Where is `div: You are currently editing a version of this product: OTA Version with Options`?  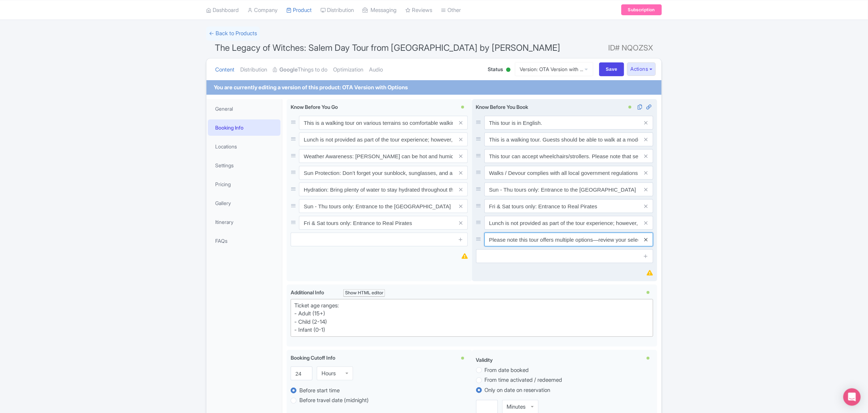 div: You are currently editing a version of this product: OTA Version with Options is located at coordinates (311, 88).